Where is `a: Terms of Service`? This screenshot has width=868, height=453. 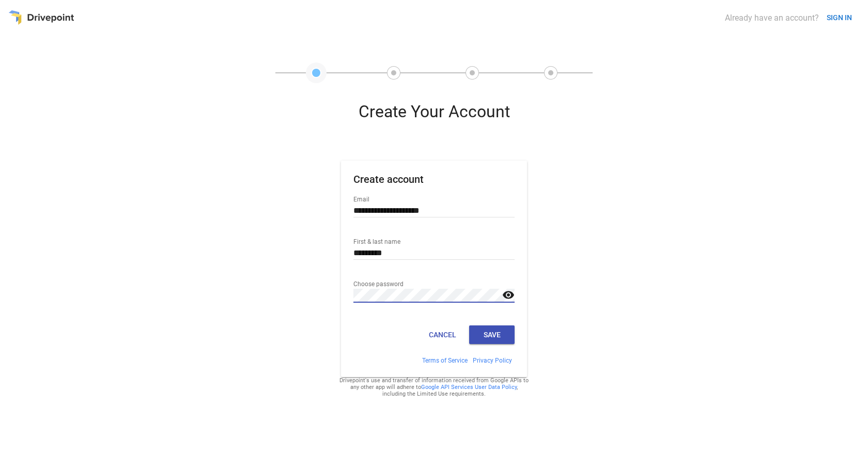 a: Terms of Service is located at coordinates (445, 361).